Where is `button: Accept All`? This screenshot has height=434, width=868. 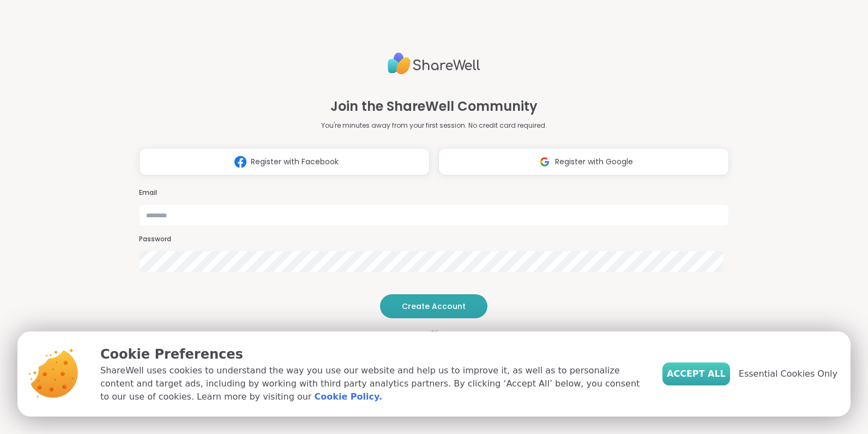
button: Accept All is located at coordinates (696, 374).